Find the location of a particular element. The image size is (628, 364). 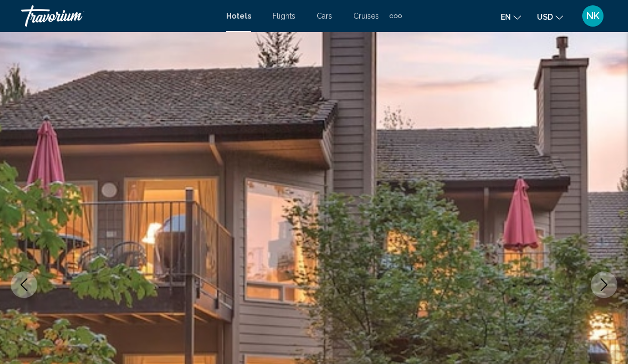

span: Cruises is located at coordinates (366, 16).